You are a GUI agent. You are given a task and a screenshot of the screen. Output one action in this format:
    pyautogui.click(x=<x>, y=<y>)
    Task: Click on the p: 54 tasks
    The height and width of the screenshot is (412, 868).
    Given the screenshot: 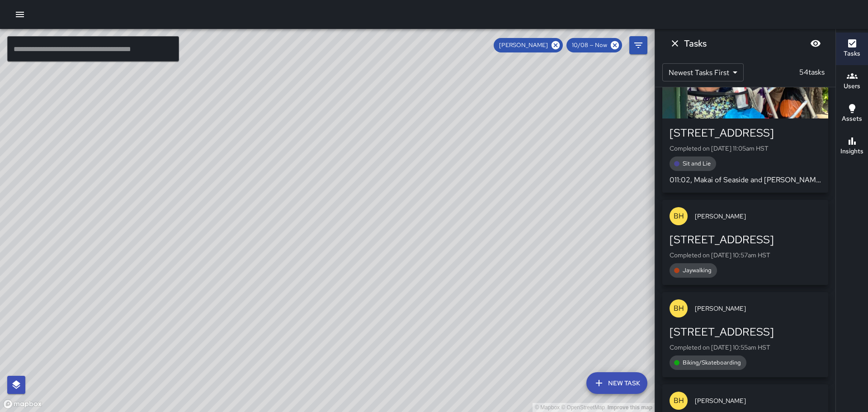 What is the action you would take?
    pyautogui.click(x=812, y=72)
    